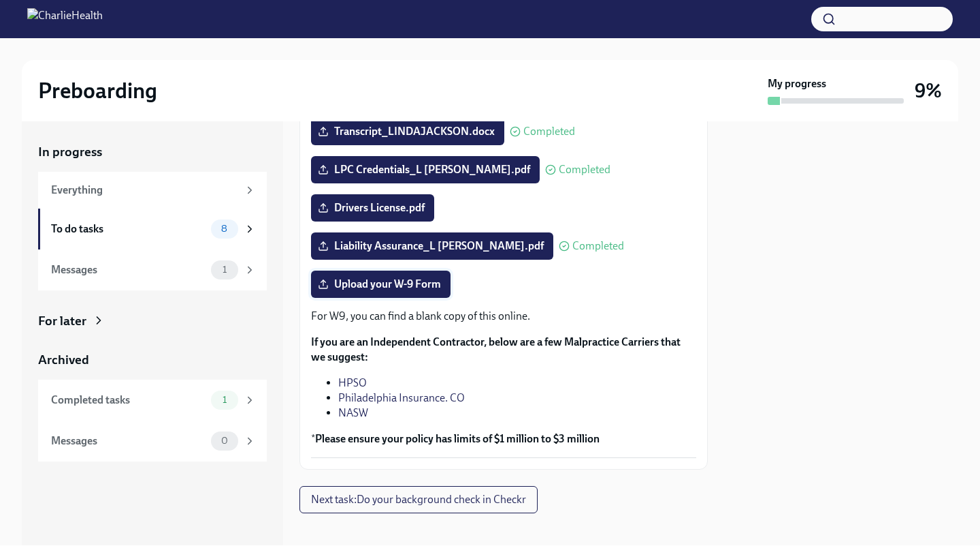 This screenshot has width=980, height=559. What do you see at coordinates (381, 284) in the screenshot?
I see `label: Upload your W-9 Form` at bounding box center [381, 284].